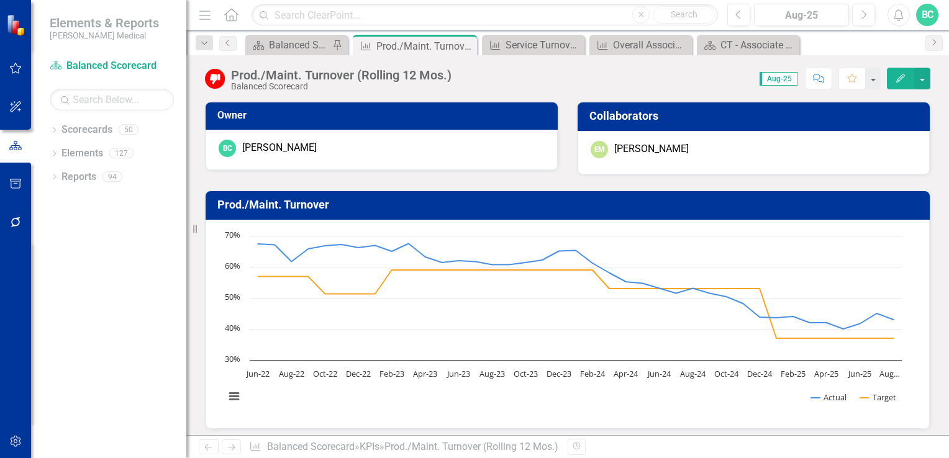 The image size is (949, 458). What do you see at coordinates (104, 23) in the screenshot?
I see `span: Elements & Reports` at bounding box center [104, 23].